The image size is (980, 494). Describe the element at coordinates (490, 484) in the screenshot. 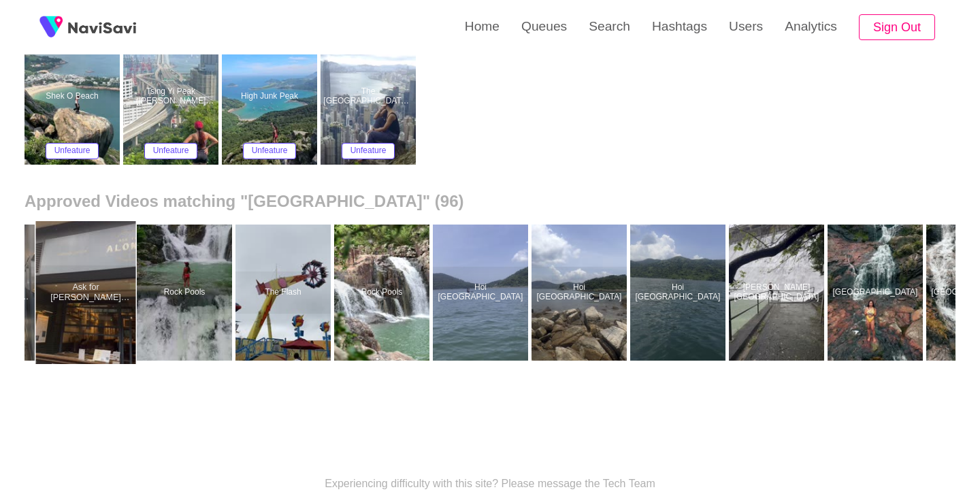

I see `p: Experiencing difficulty with this site? Please message the Tech Team` at that location.